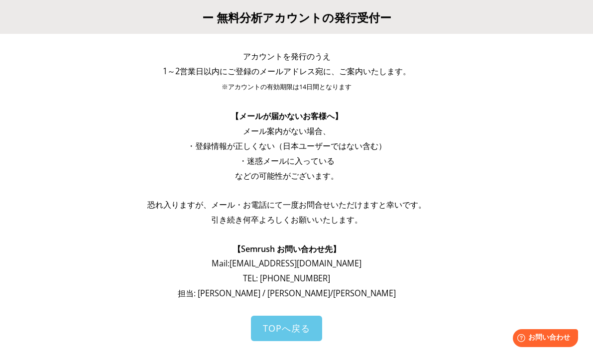  What do you see at coordinates (287, 161) in the screenshot?
I see `span: ・迷惑メールに入っている` at bounding box center [287, 161].